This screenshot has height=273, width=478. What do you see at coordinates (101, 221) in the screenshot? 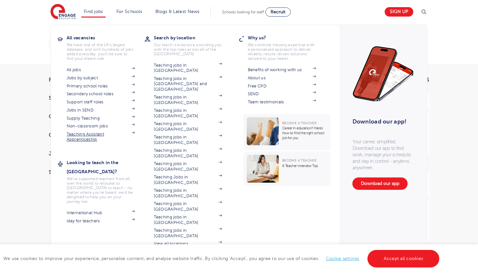
I see `a: iday for teachers` at bounding box center [101, 221].